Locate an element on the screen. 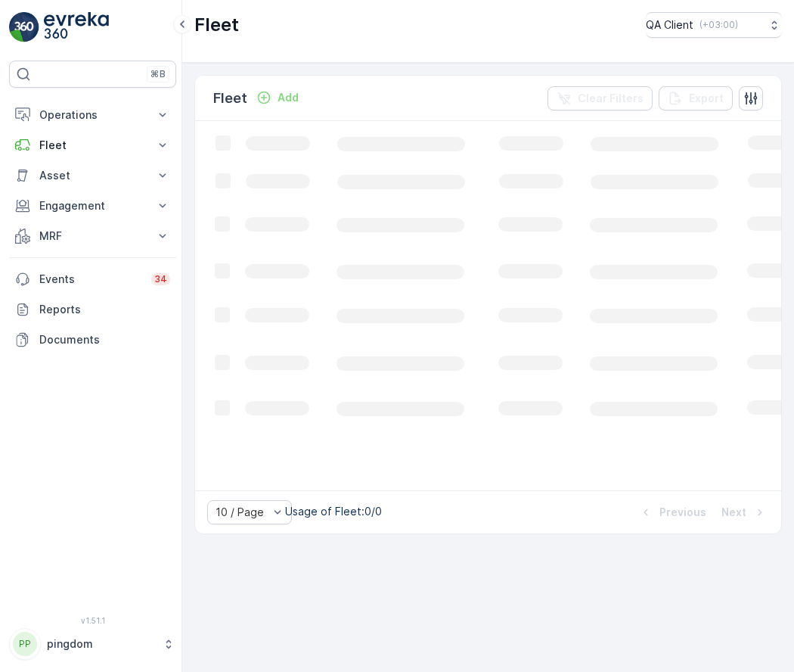 The height and width of the screenshot is (672, 794). button: Export is located at coordinates (696, 99).